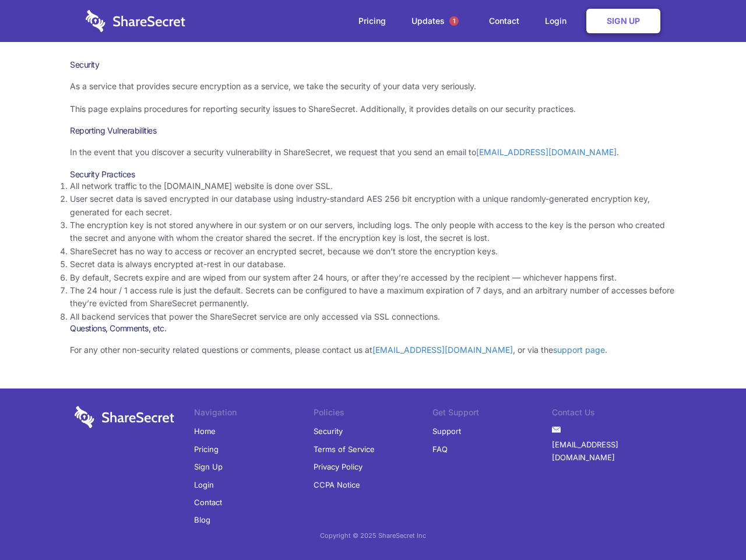 The width and height of the screenshot is (746, 560). What do you see at coordinates (447, 431) in the screenshot?
I see `a: Support` at bounding box center [447, 431].